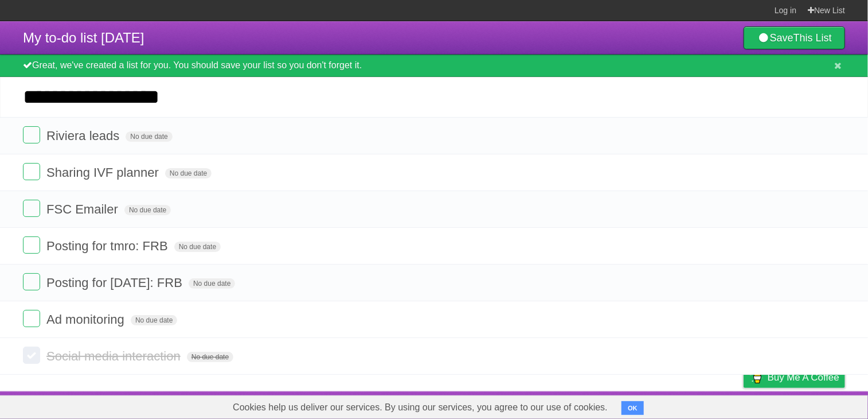 This screenshot has width=868, height=419. What do you see at coordinates (84, 209) in the screenshot?
I see `span: FSC Emailer` at bounding box center [84, 209].